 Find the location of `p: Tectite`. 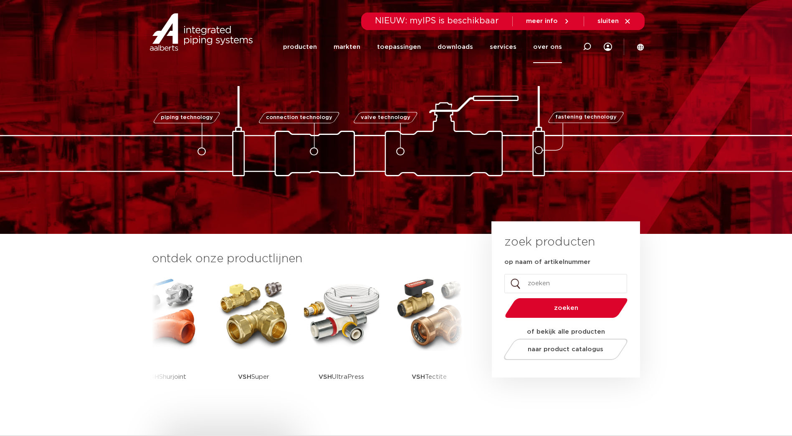

p: Tectite is located at coordinates (429, 376).